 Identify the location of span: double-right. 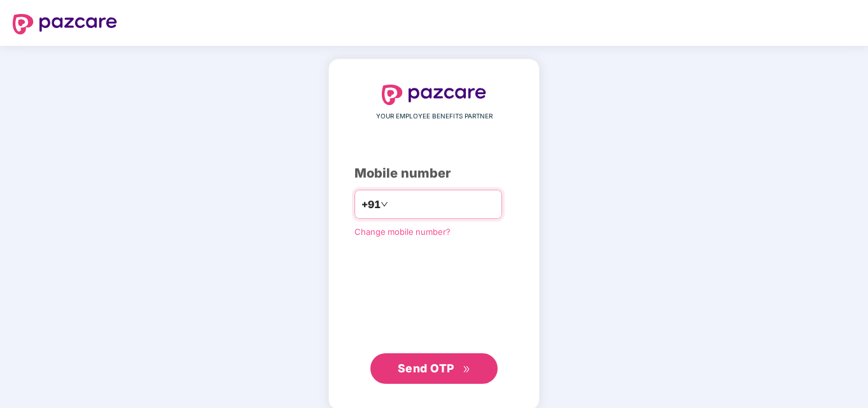
(467, 370).